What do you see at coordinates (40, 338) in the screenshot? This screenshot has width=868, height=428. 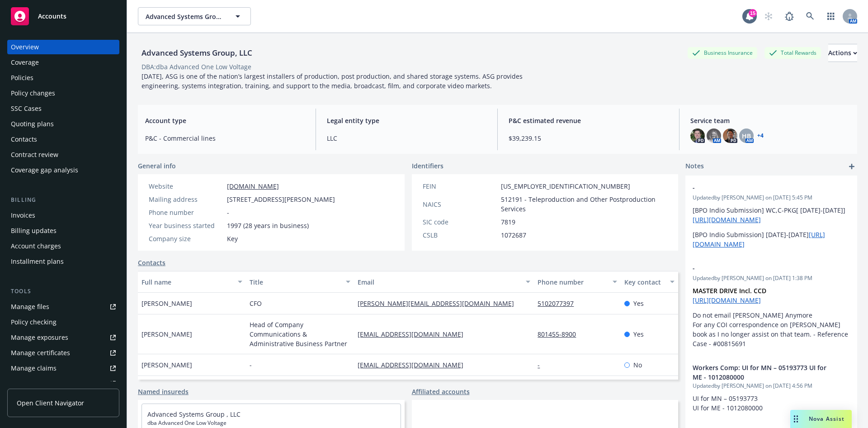 I see `div: Manage exposures` at bounding box center [40, 338].